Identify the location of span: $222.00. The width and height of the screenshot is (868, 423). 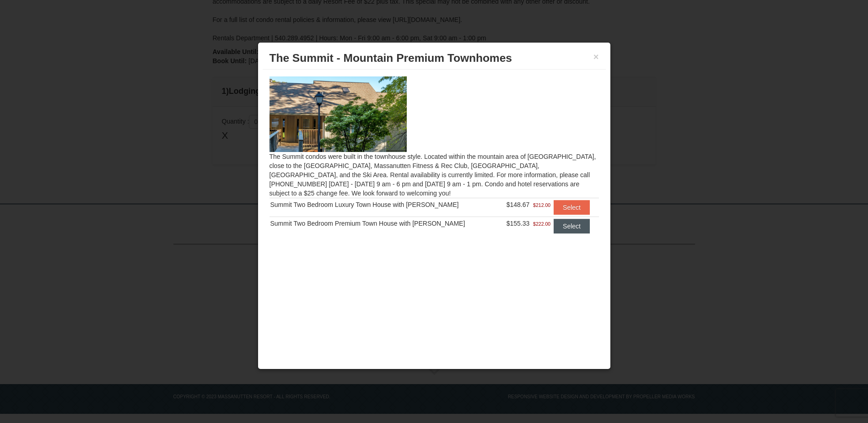
(542, 224).